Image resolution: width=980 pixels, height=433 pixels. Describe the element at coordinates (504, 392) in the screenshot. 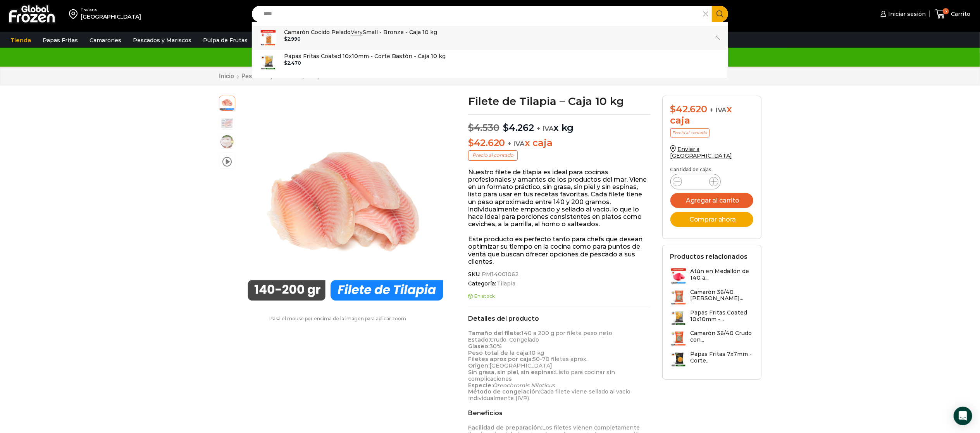

I see `strong: Método de congelación:` at that location.